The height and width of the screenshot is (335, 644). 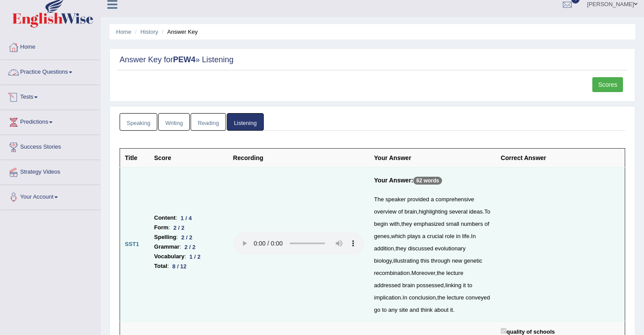 What do you see at coordinates (379, 199) in the screenshot?
I see `span: The` at bounding box center [379, 199].